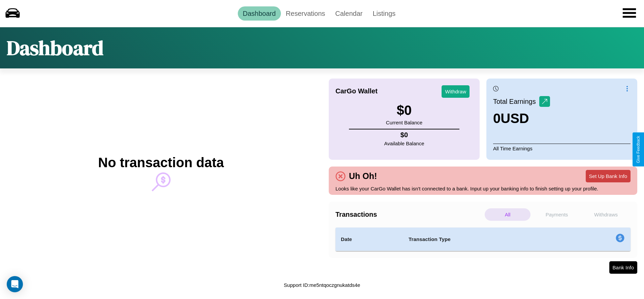 The height and width of the screenshot is (299, 644). What do you see at coordinates (484, 239) in the screenshot?
I see `h4: Transaction Type` at bounding box center [484, 239].